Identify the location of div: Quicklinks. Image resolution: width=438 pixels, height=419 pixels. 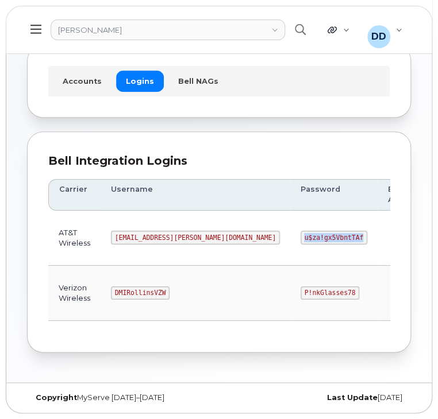
(338, 30).